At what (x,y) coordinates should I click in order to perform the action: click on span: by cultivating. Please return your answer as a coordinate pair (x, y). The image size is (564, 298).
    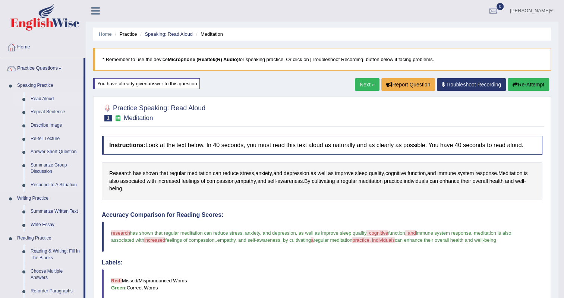
    Looking at the image, I should click on (297, 240).